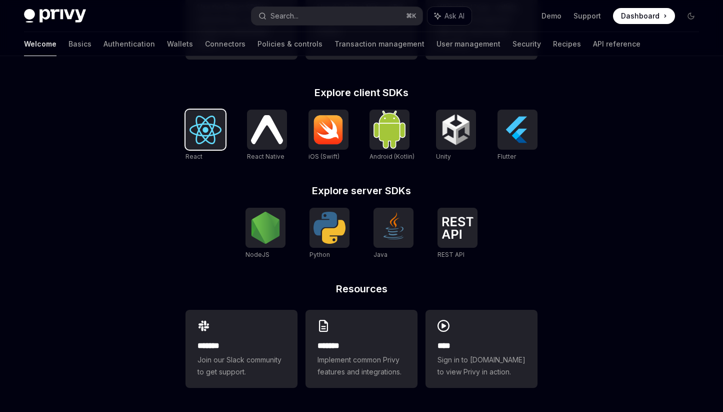 This screenshot has height=412, width=723. I want to click on a: Security, so click(527, 44).